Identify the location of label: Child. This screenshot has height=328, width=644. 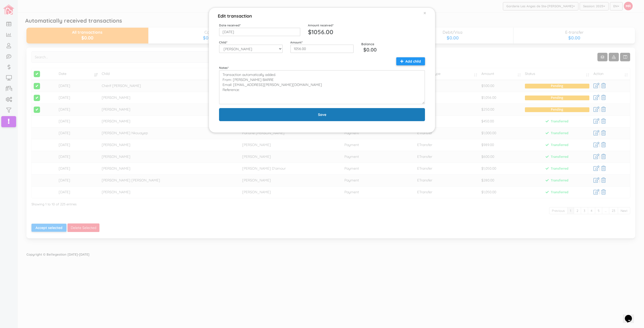
(223, 42).